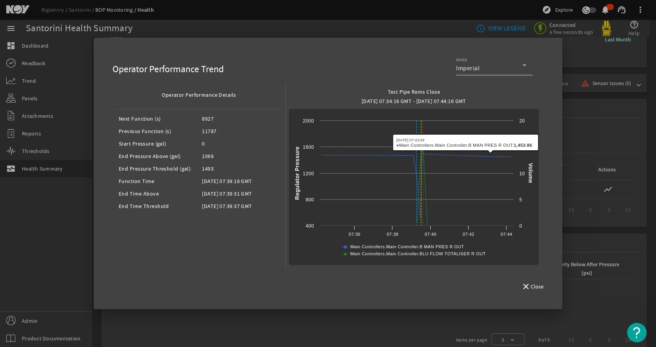 The height and width of the screenshot is (347, 656). Describe the element at coordinates (199, 95) in the screenshot. I see `div: Operator Performance Details` at that location.